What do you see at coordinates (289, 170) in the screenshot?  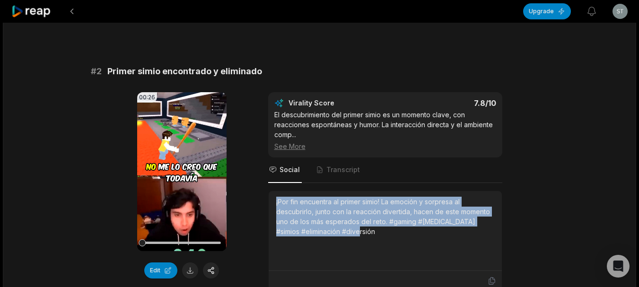 I see `span: Social` at bounding box center [289, 170].